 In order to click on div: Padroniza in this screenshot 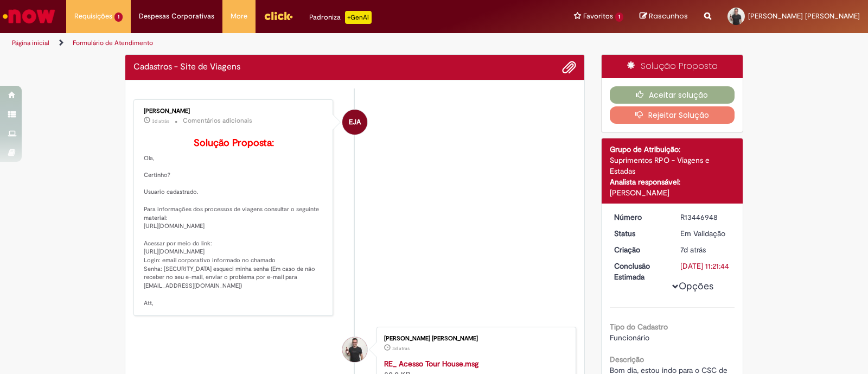, I will do `click(340, 18)`.